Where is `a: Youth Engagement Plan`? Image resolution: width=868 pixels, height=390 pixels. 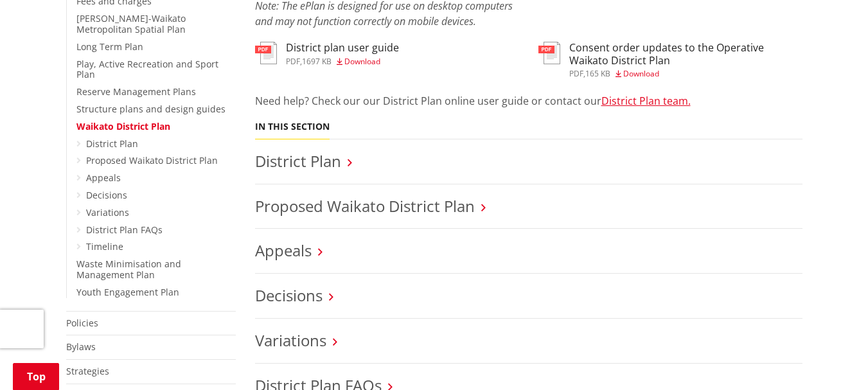
a: Youth Engagement Plan is located at coordinates (128, 291).